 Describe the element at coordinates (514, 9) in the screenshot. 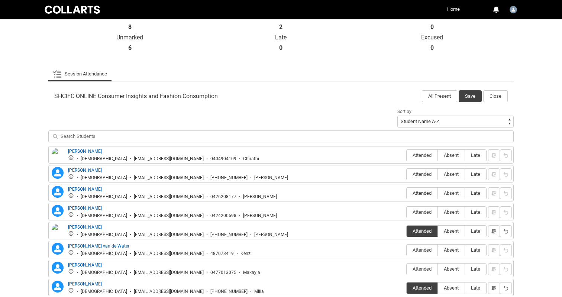

I see `button: User Profile Apsara.Sabaratnam` at that location.